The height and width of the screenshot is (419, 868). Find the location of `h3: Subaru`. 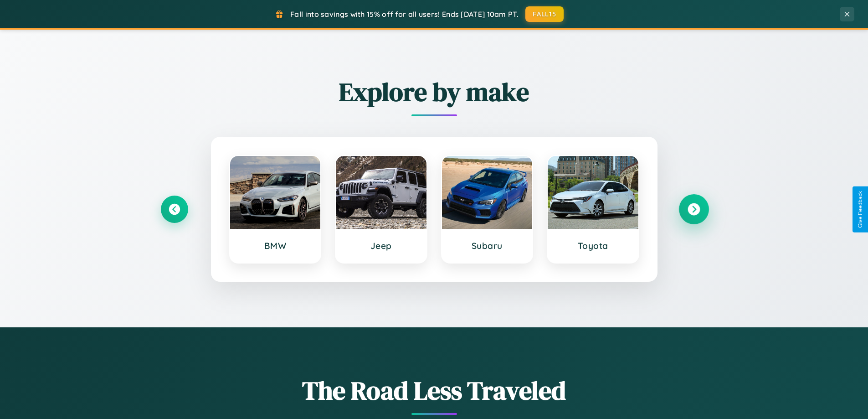

h3: Subaru is located at coordinates (487, 246).